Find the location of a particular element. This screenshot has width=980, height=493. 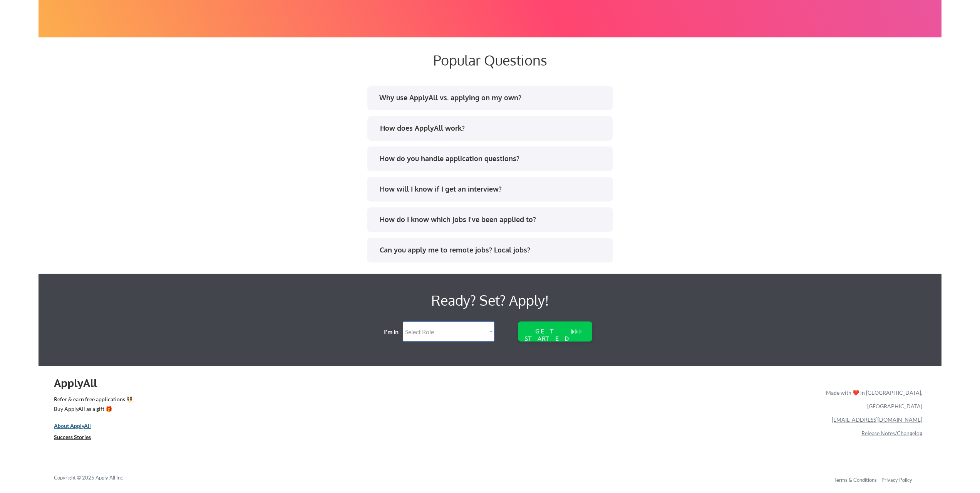

div: How does ApplyAll work? is located at coordinates (493, 128).